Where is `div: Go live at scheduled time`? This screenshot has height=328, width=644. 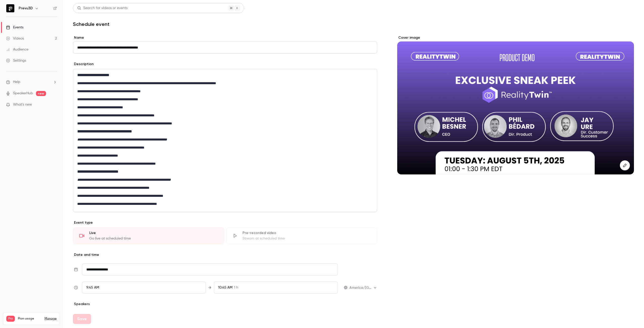
div: Go live at scheduled time is located at coordinates (153, 239).